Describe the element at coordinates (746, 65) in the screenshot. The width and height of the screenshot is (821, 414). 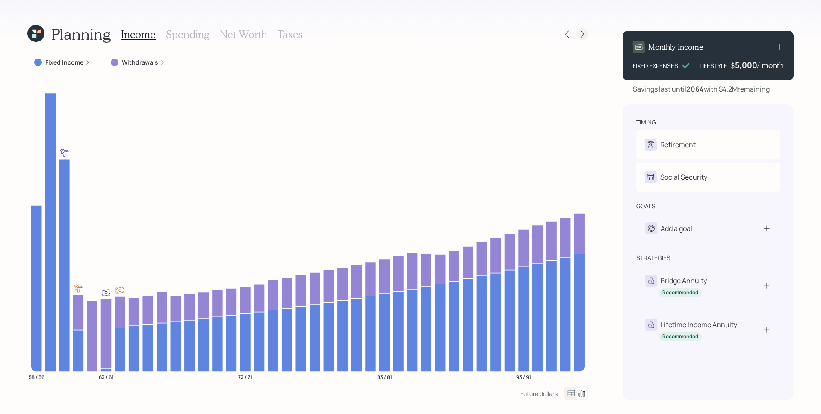
I see `div: 5,000` at that location.